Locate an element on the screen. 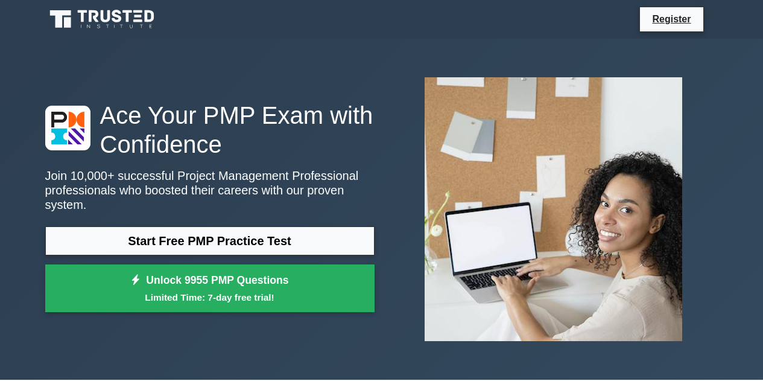 This screenshot has height=381, width=763. p: Join 10,000+ successful Project Management Professional professionals who boosted their careers w... is located at coordinates (210, 190).